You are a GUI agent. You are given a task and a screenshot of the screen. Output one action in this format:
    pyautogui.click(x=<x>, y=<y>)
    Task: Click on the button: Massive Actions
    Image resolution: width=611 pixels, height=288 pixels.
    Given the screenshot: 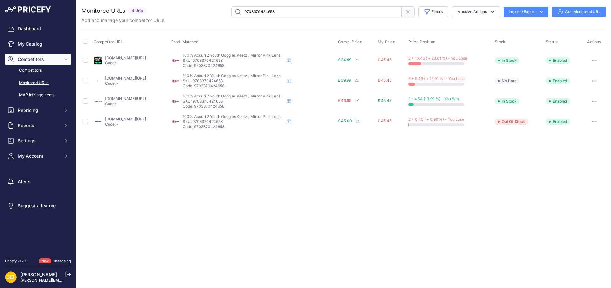 What is the action you would take?
    pyautogui.click(x=476, y=12)
    